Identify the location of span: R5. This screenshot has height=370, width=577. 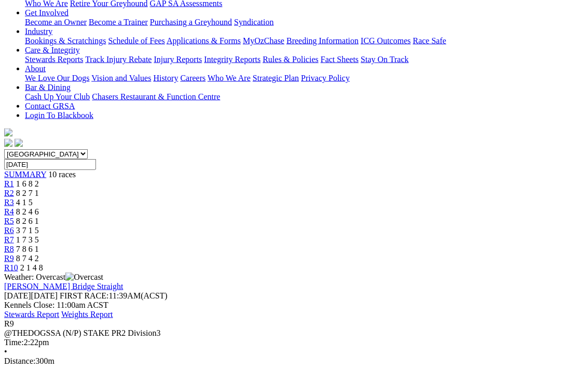
(9, 221).